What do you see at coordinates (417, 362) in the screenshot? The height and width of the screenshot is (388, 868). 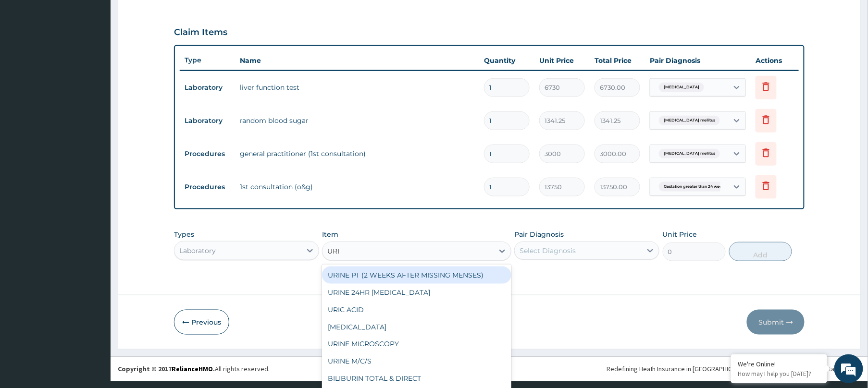 I see `div: URINE M/C/S` at bounding box center [417, 362].